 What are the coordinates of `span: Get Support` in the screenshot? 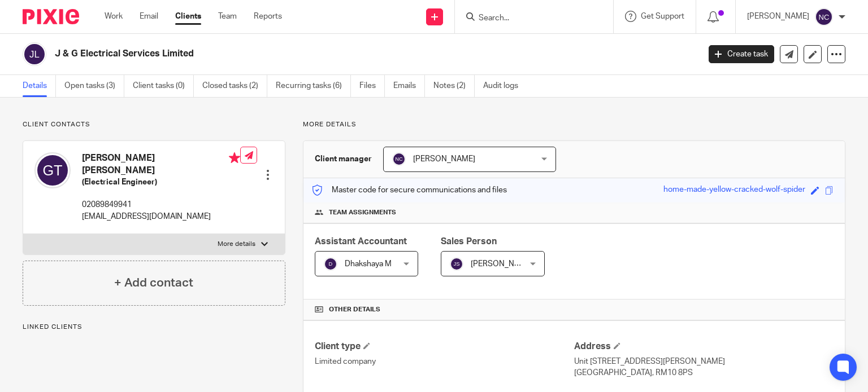 It's located at (663, 17).